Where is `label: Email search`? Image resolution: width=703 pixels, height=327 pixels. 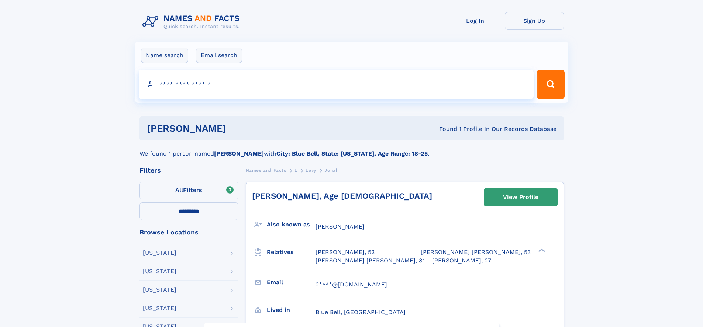 label: Email search is located at coordinates (219, 55).